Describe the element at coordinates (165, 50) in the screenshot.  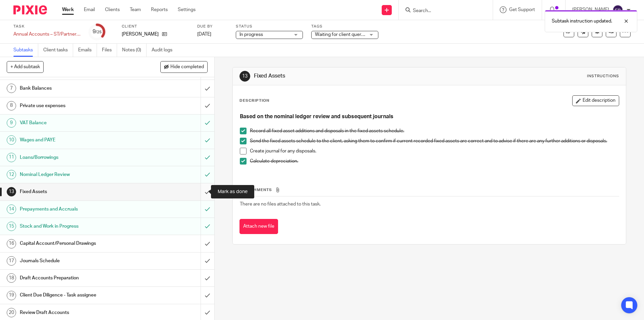
I see `a: Audit logs` at that location.